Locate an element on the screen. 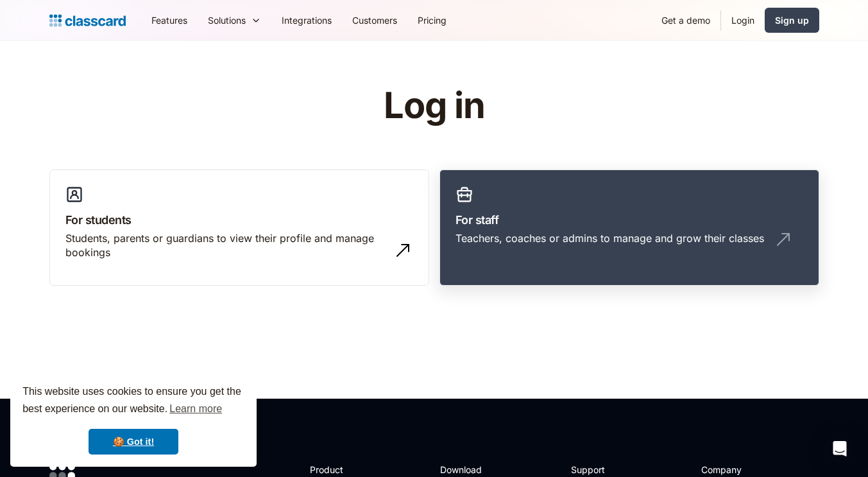 This screenshot has width=868, height=477. a: Integrations is located at coordinates (307, 20).